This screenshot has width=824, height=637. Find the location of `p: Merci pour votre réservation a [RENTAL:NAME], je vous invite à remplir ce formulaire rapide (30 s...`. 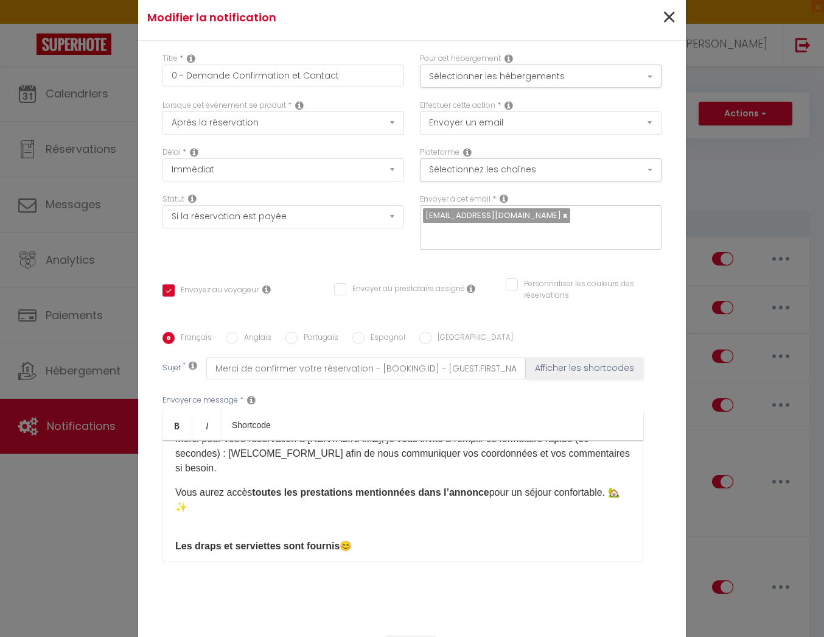

p: Merci pour votre réservation a [RENTAL:NAME], je vous invite à remplir ce formulaire rapide (30 s... is located at coordinates (403, 453).